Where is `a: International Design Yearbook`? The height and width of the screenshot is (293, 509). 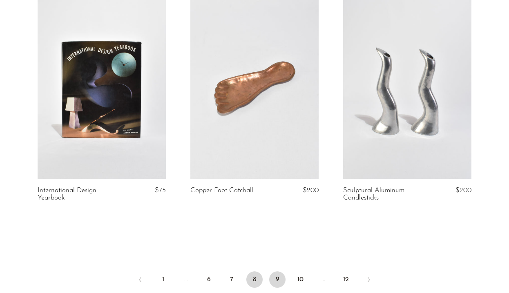
a: International Design Yearbook is located at coordinates (80, 195).